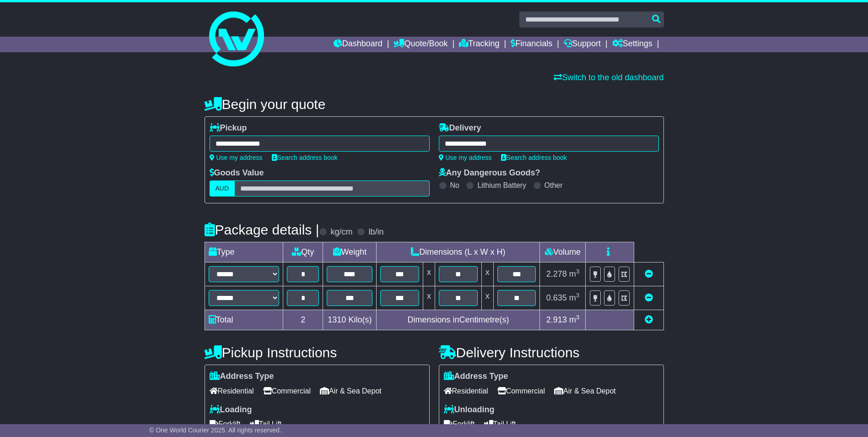  What do you see at coordinates (341, 232) in the screenshot?
I see `label: kg/cm` at bounding box center [341, 232].